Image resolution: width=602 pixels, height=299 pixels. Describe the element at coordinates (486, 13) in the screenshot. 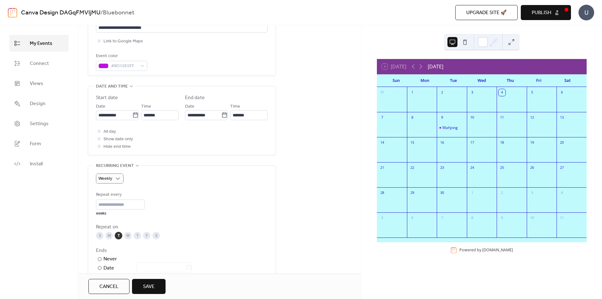

I see `button: Upgrade site 🚀` at that location.